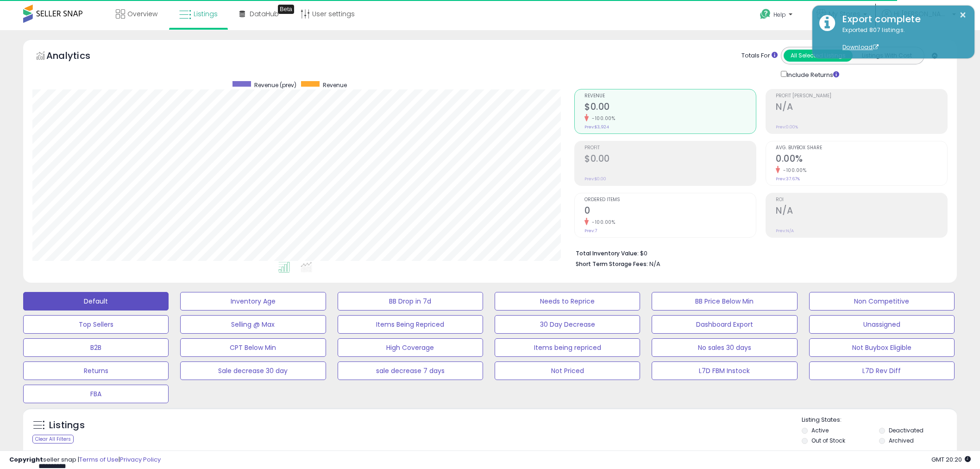  What do you see at coordinates (882, 347) in the screenshot?
I see `button: Not Buybox Eligible` at bounding box center [882, 347].